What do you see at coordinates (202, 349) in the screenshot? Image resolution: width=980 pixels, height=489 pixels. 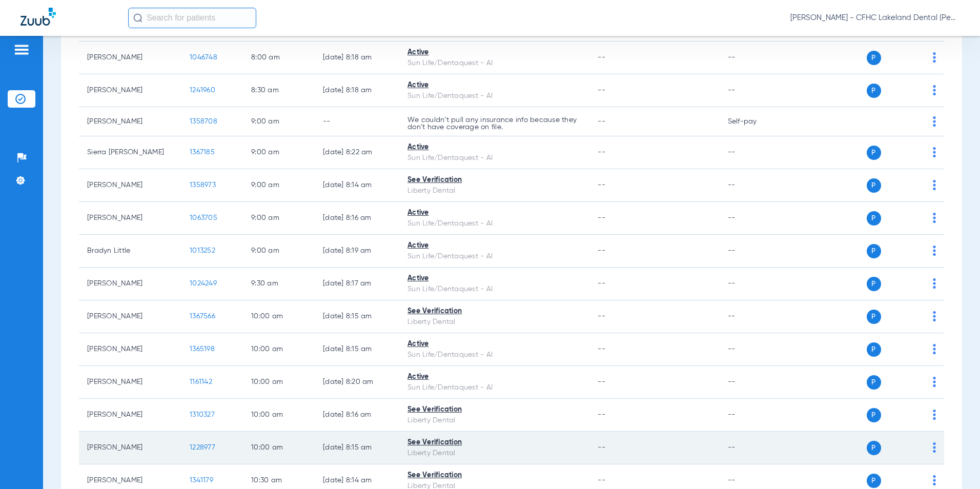 I see `span: 1365198` at bounding box center [202, 349].